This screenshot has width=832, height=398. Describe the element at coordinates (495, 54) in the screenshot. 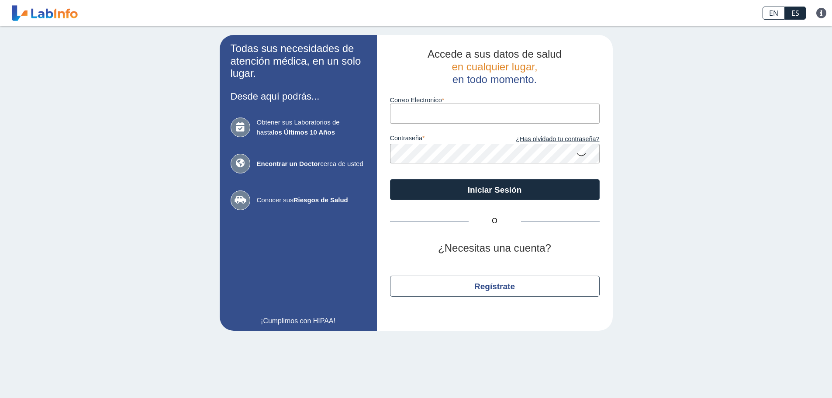

I see `span: Accede a sus datos de salud` at that location.